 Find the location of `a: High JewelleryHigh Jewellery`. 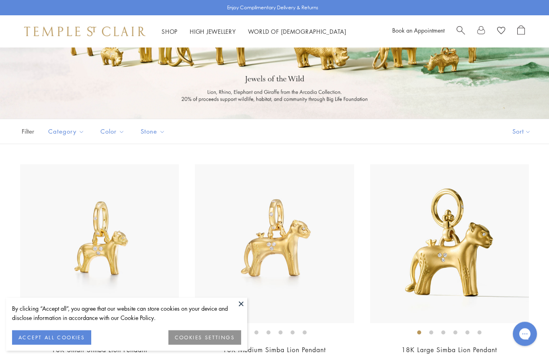

a: High JewelleryHigh Jewellery is located at coordinates (213, 31).